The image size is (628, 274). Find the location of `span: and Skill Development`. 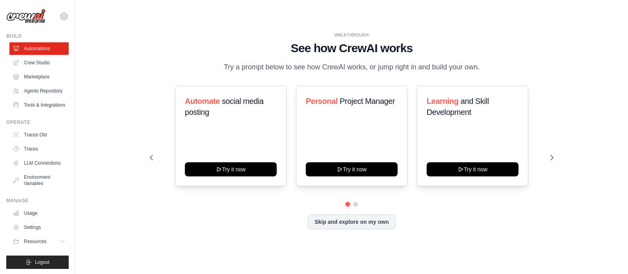

span: and Skill Development is located at coordinates (458, 107).